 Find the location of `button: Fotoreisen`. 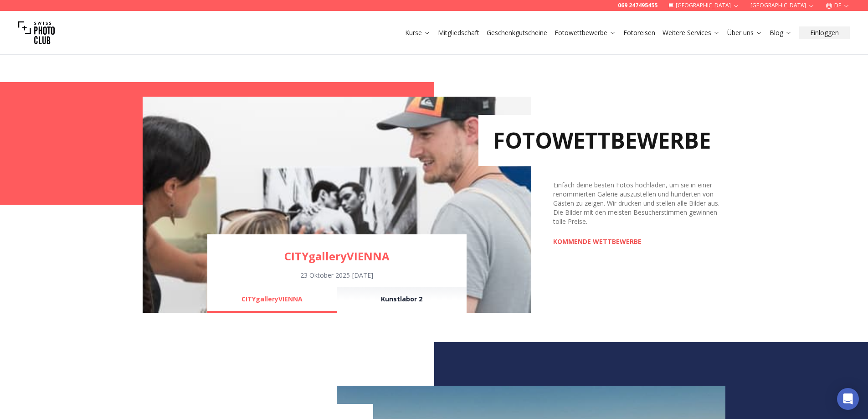

button: Fotoreisen is located at coordinates (639, 33).